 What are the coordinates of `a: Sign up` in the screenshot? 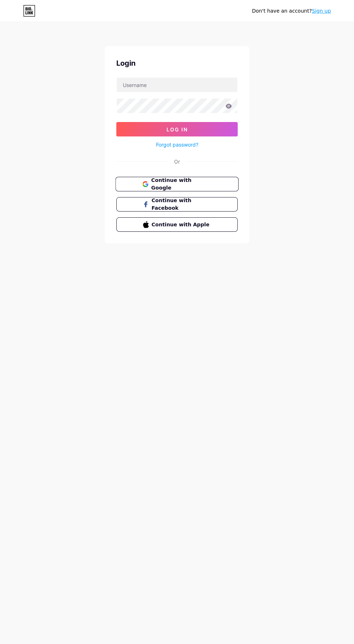 It's located at (321, 11).